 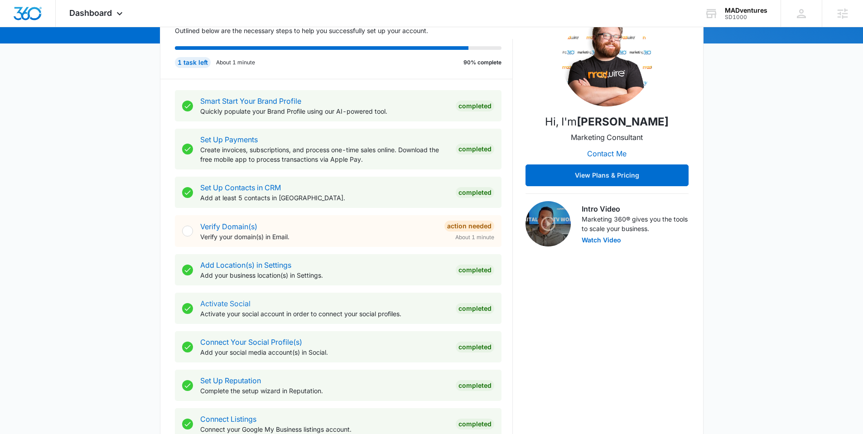 What do you see at coordinates (235, 62) in the screenshot?
I see `p: About 1 minute` at bounding box center [235, 62].